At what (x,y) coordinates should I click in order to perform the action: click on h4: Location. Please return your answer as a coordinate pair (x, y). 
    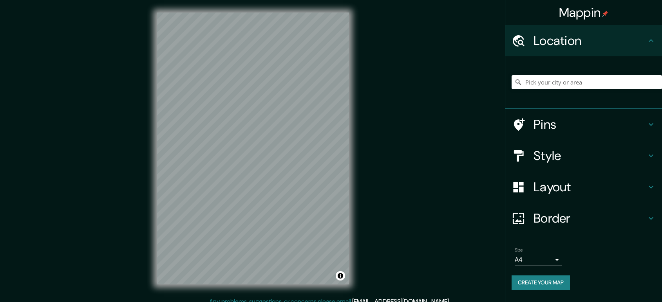
    Looking at the image, I should click on (590, 41).